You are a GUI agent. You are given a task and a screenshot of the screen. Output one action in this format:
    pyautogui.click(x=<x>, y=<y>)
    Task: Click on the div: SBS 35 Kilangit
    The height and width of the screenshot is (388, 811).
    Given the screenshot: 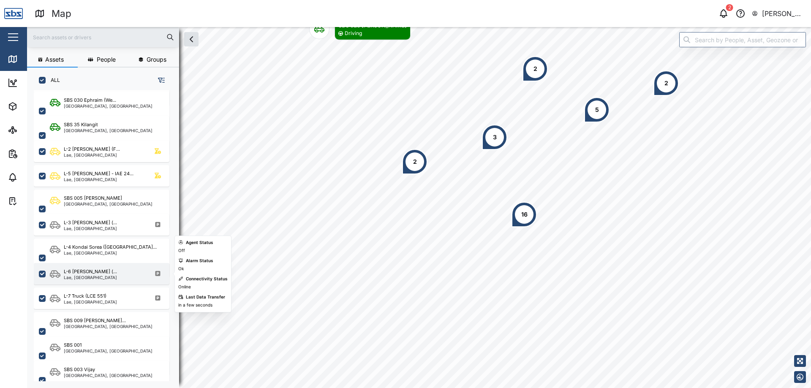 What is the action you would take?
    pyautogui.click(x=81, y=125)
    